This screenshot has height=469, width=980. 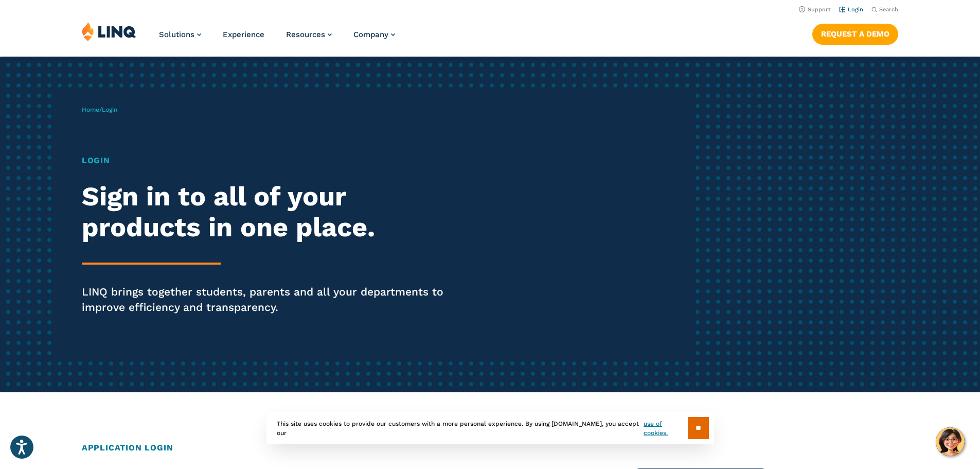 What do you see at coordinates (243, 35) in the screenshot?
I see `span: Experience` at bounding box center [243, 35].